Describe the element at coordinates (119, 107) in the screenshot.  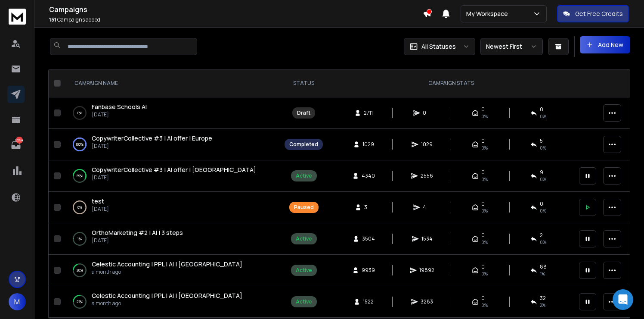
I see `a: Fanbase Schools AI` at that location.